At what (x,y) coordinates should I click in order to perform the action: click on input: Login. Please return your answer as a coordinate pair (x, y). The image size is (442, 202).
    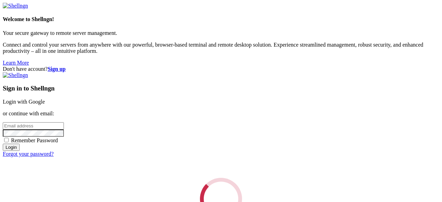
    Looking at the image, I should click on (11, 147).